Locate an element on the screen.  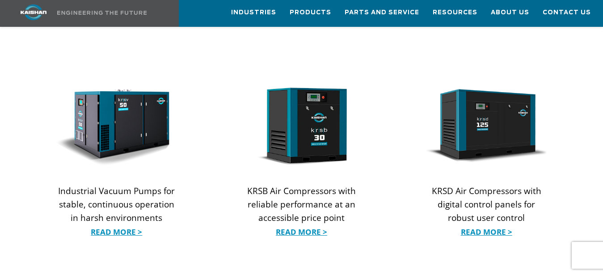
span: Resources is located at coordinates (455, 13).